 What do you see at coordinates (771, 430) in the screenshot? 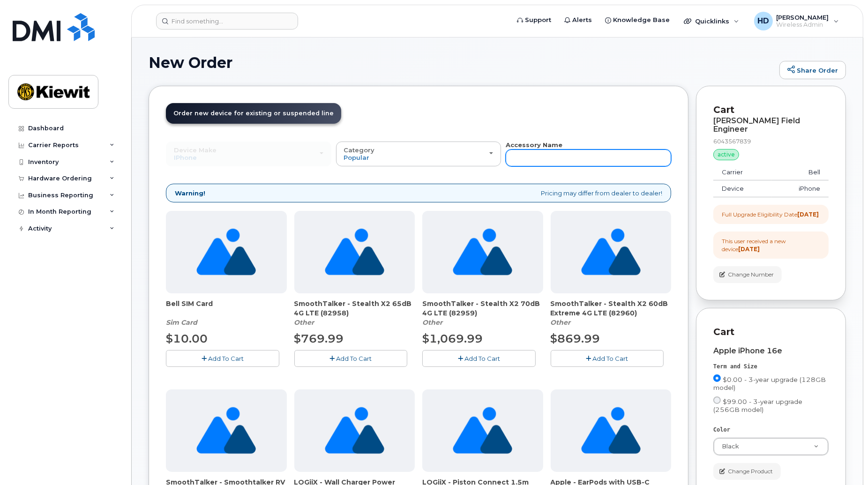
I see `div: Color` at bounding box center [771, 430].